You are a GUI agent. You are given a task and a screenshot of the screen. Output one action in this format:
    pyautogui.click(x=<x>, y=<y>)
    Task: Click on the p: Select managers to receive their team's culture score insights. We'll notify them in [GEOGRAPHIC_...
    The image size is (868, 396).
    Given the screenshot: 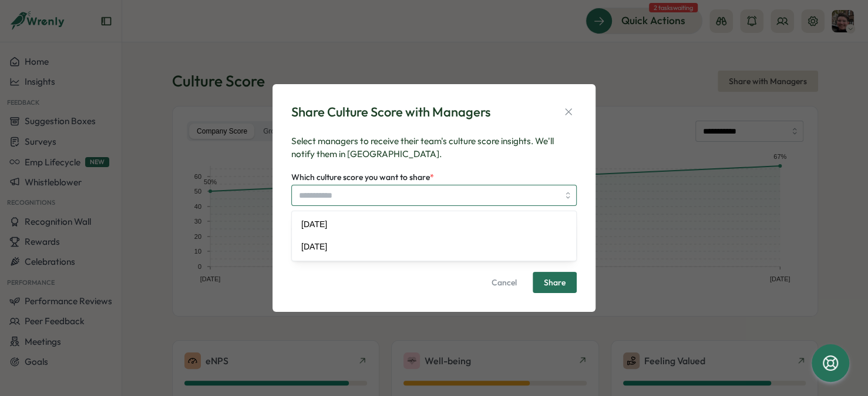 What is the action you would take?
    pyautogui.click(x=434, y=148)
    